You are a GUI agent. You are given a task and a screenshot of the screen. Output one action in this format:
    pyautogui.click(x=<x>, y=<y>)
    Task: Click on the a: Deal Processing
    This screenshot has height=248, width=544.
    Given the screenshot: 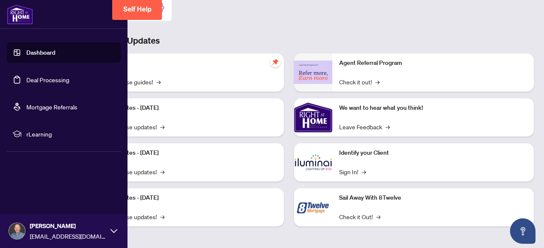 What is the action you would take?
    pyautogui.click(x=48, y=80)
    